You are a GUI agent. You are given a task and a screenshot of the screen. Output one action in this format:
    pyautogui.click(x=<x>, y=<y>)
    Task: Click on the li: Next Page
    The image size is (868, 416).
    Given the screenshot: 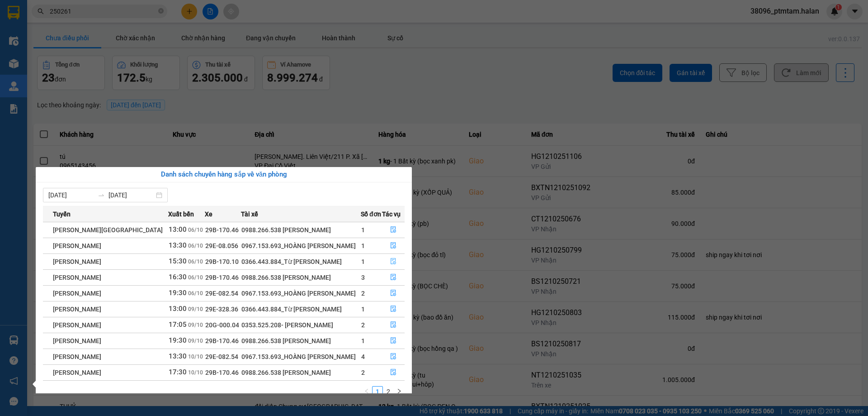 What is the action you would take?
    pyautogui.click(x=399, y=391)
    